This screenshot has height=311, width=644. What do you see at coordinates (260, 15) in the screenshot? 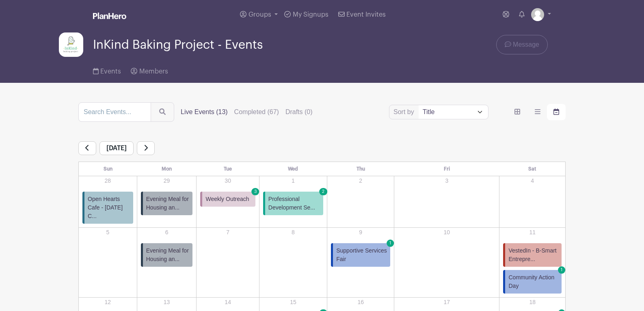
I see `span: Groups` at bounding box center [260, 15].